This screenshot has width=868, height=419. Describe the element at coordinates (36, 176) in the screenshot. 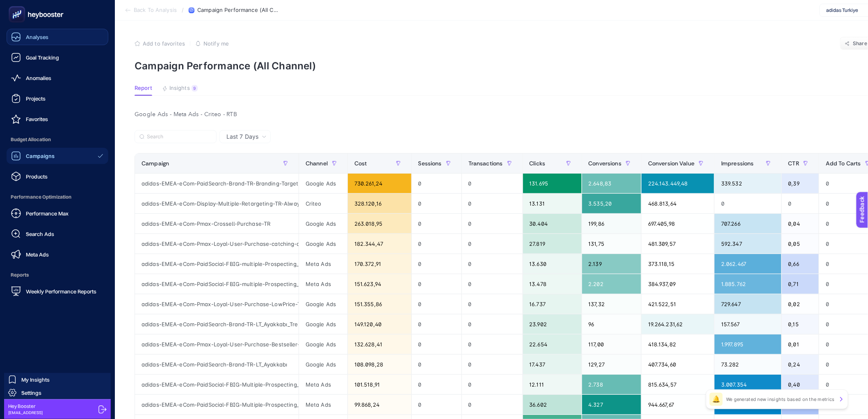

I see `span: Products` at that location.